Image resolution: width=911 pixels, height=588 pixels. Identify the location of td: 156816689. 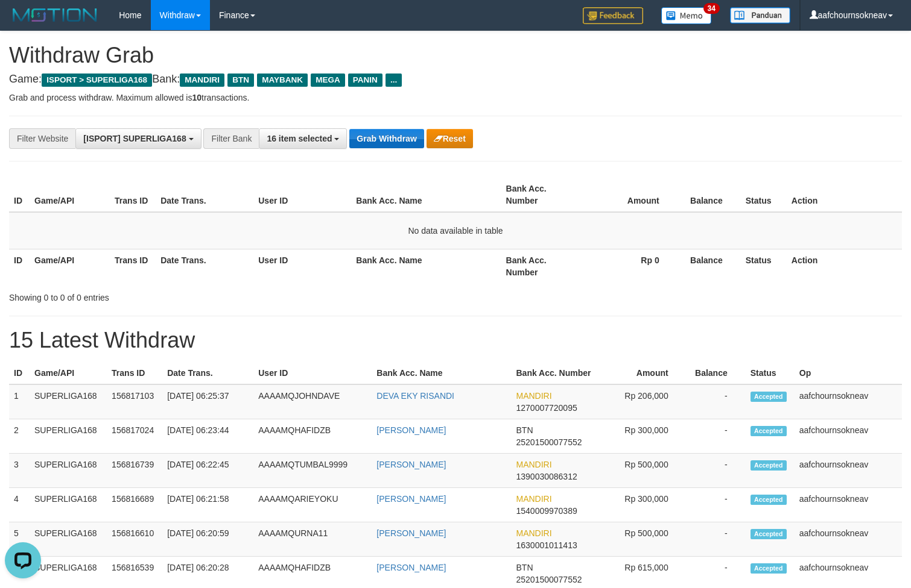
(135, 505).